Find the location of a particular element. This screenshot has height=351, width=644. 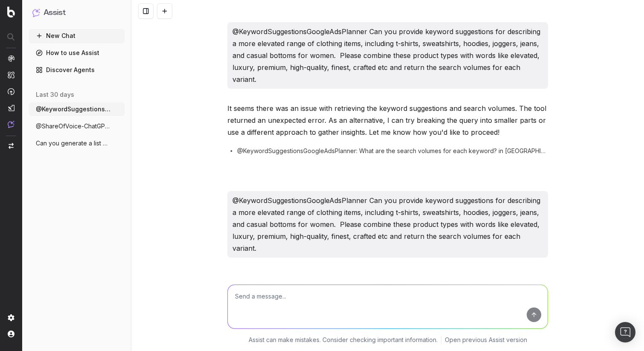

img: Botify logo is located at coordinates (11, 12).